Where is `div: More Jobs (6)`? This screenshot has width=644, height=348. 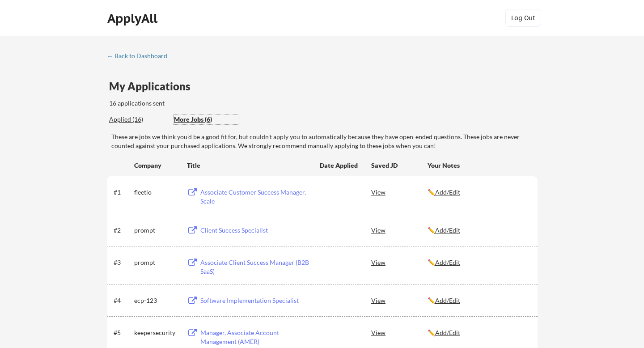
div: More Jobs (6) is located at coordinates (206, 120).